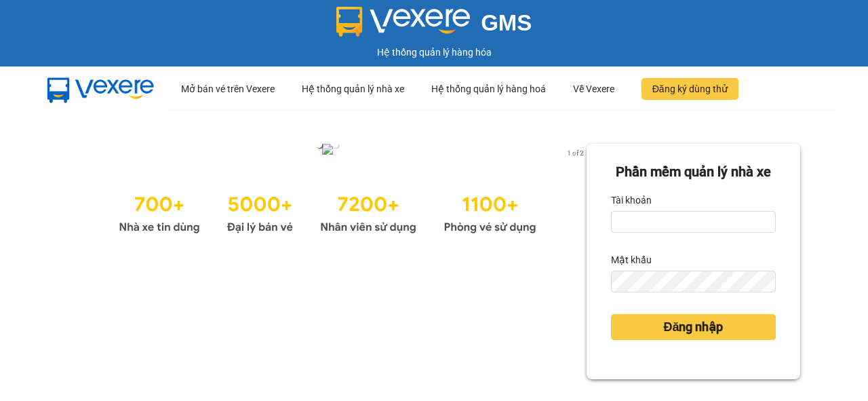  What do you see at coordinates (693, 172) in the screenshot?
I see `div: Phần mềm quản lý nhà xe` at bounding box center [693, 172].